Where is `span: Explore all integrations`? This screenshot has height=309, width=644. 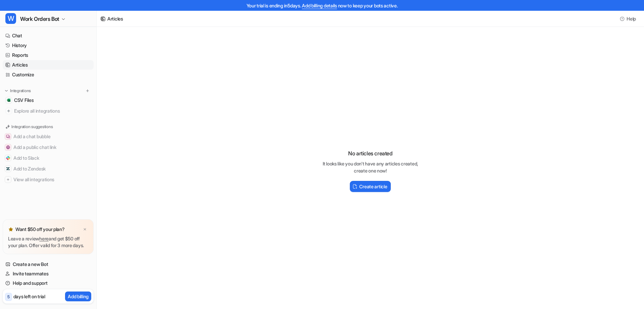 span: Explore all integrations is located at coordinates (52, 111).